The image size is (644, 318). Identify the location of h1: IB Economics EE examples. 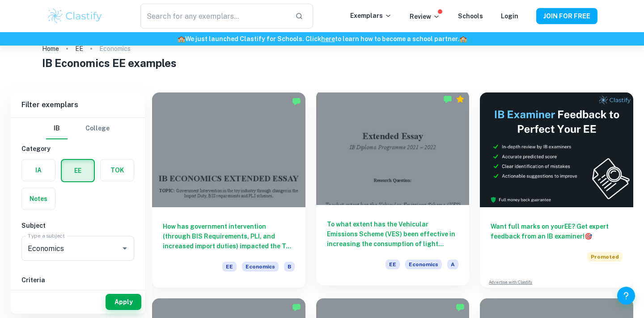
(322, 63).